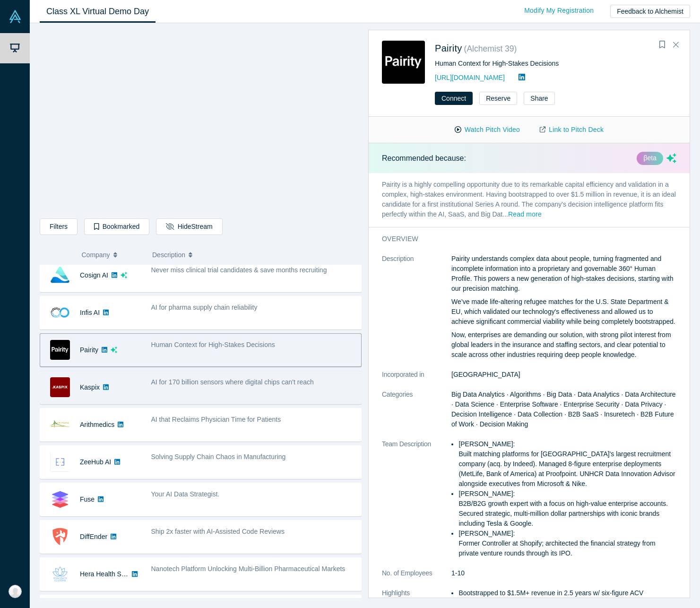 This screenshot has width=700, height=608. What do you see at coordinates (60, 424) in the screenshot?
I see `img: Arithmedics's Logo` at bounding box center [60, 424].